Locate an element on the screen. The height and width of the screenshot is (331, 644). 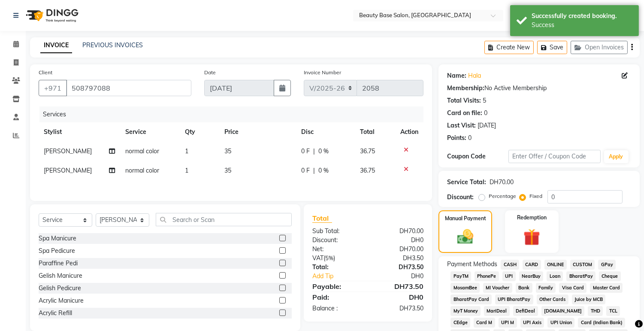
span: CEdge is located at coordinates (461, 322).